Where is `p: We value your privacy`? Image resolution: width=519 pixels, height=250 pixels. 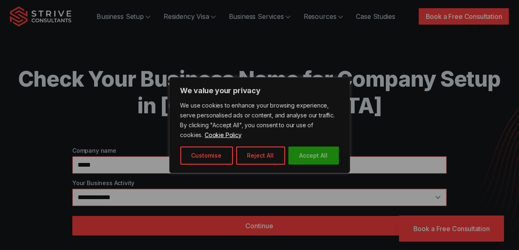
p: We value your privacy is located at coordinates (260, 91).